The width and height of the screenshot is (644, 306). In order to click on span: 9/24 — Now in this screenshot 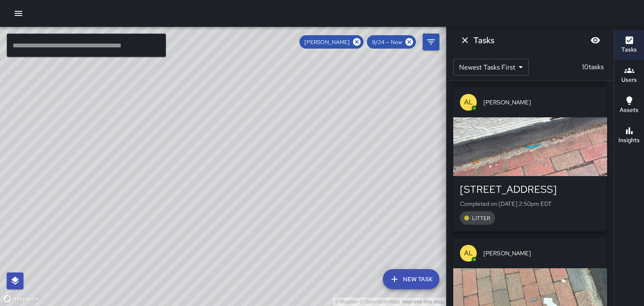, I will do `click(387, 42)`.